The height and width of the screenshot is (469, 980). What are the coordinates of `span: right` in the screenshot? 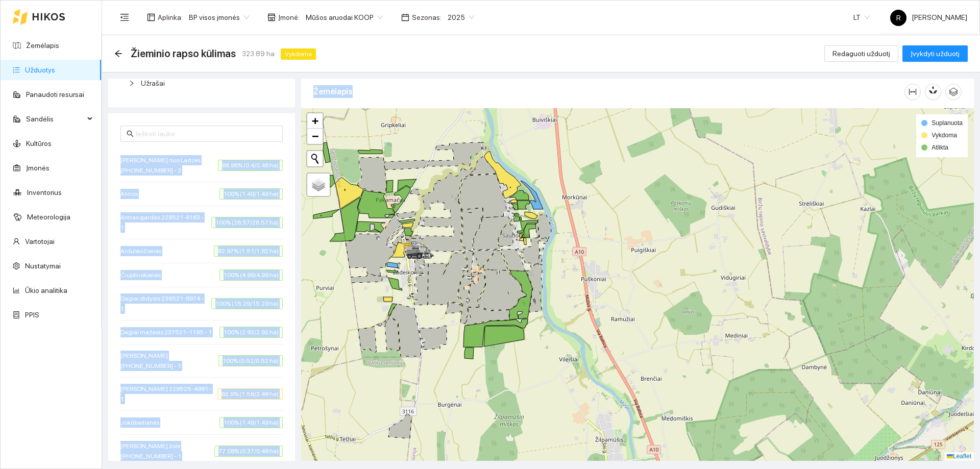 It's located at (132, 83).